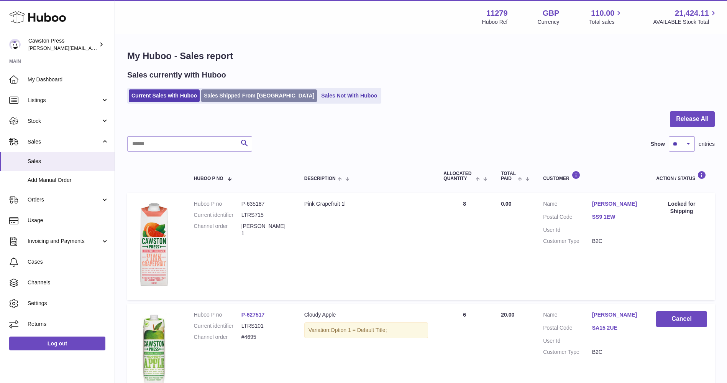 Image resolution: width=727 pixels, height=383 pixels. I want to click on span: 20.00, so click(508, 314).